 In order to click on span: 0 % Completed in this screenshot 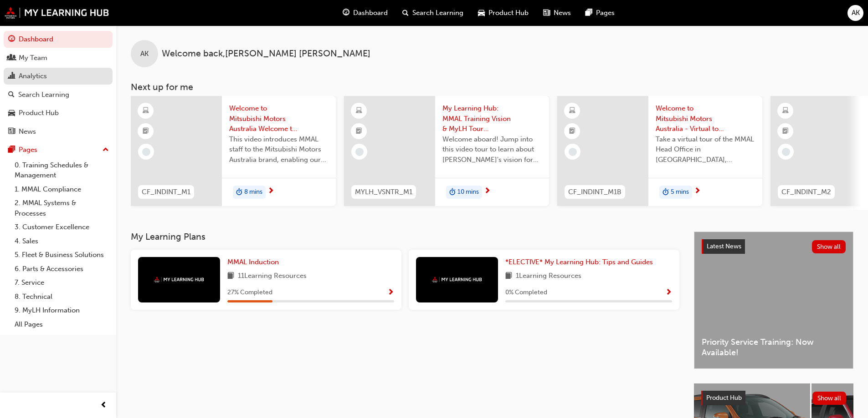, I will do `click(526, 292)`.